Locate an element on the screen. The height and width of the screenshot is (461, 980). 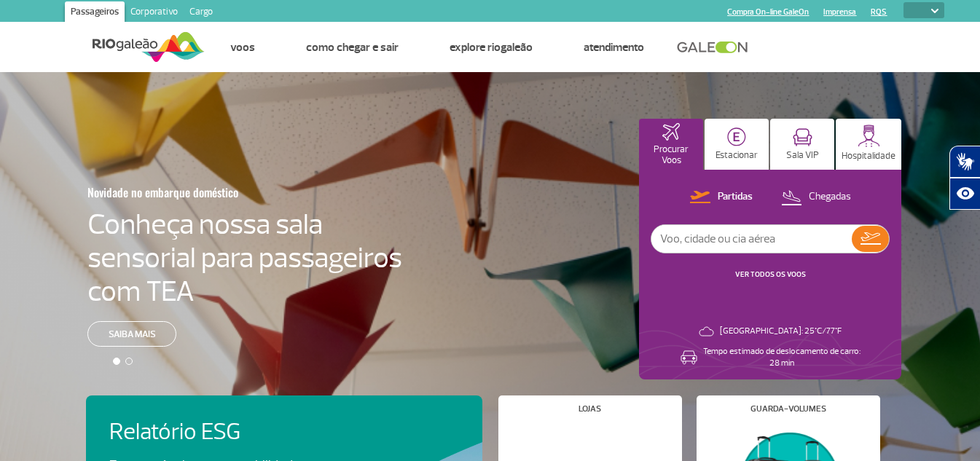
a: Voos is located at coordinates (242, 48).